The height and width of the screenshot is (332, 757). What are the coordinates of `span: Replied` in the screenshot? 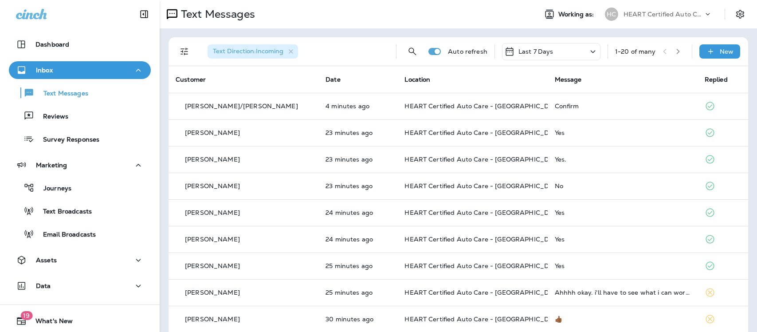 It's located at (716, 79).